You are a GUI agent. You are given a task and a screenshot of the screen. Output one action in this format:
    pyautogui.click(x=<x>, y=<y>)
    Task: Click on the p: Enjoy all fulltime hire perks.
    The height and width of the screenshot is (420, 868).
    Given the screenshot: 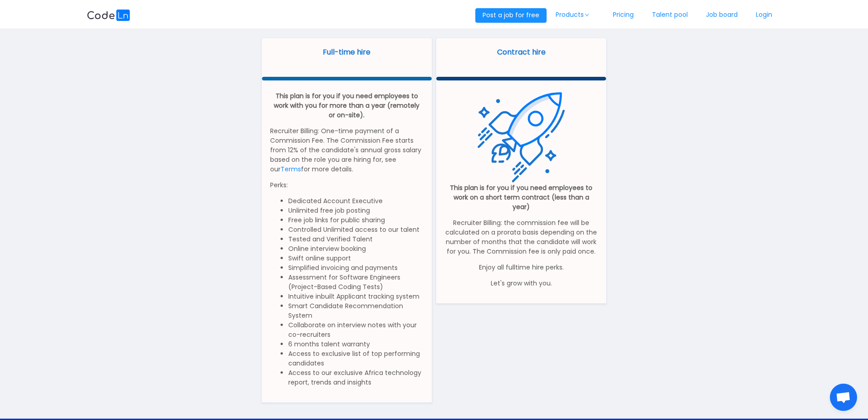 What is the action you would take?
    pyautogui.click(x=521, y=267)
    